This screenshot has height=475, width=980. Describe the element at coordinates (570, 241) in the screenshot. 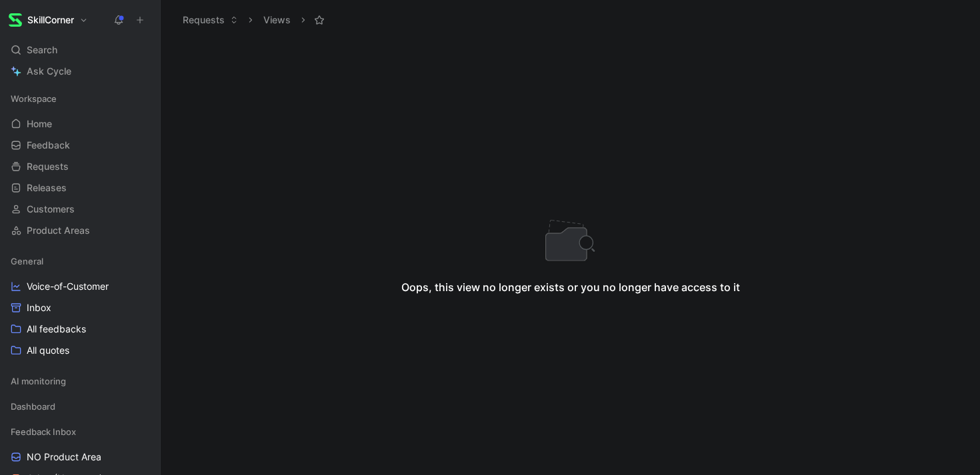

I see `img: notfound-dark-BmPDQTeq.svg` at that location.